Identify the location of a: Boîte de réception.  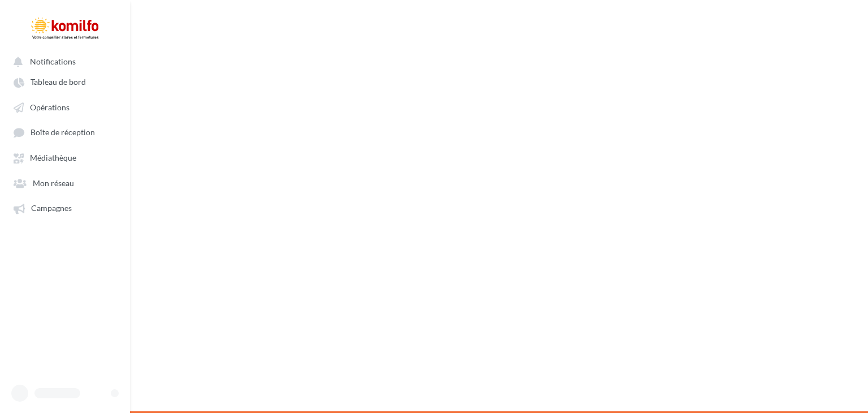
(65, 131).